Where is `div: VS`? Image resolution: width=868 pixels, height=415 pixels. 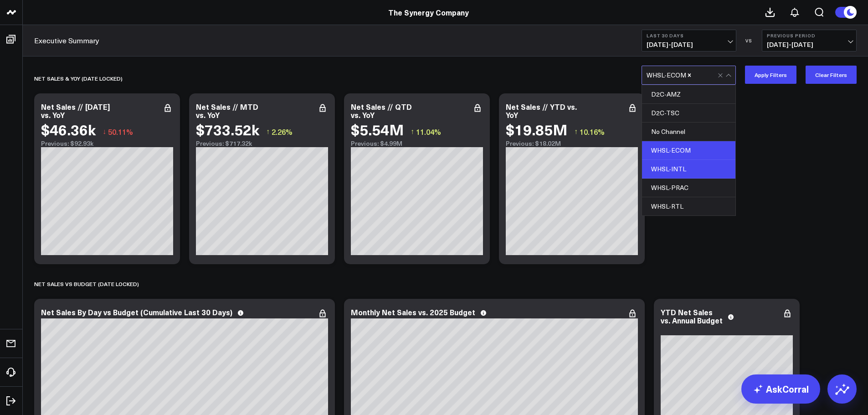 div: VS is located at coordinates (749, 41).